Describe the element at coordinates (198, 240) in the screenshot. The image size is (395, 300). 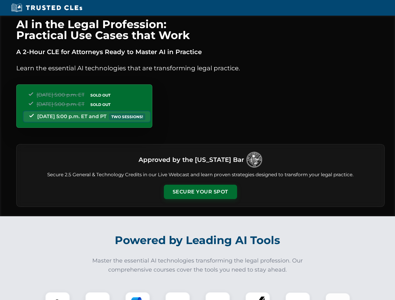
I see `h2: Powered by Leading AI Tools` at that location.